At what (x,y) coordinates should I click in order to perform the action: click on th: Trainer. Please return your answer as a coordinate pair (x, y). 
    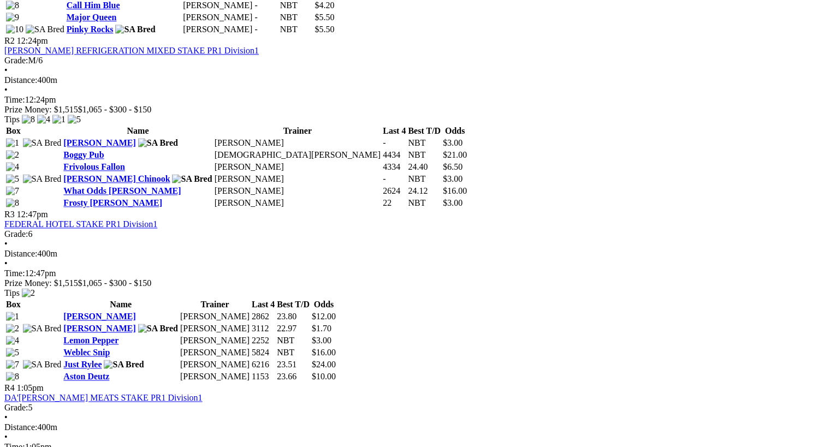
    Looking at the image, I should click on (298, 131).